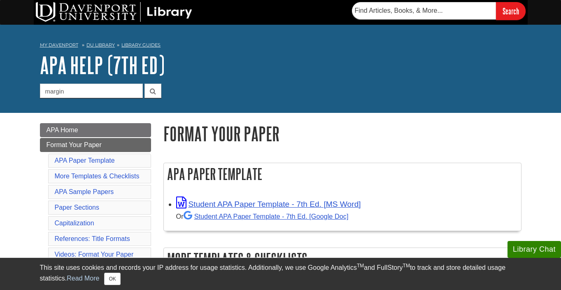  I want to click on a: Student APA Paper Template - 7th Ed. [Google Doc], so click(266, 216).